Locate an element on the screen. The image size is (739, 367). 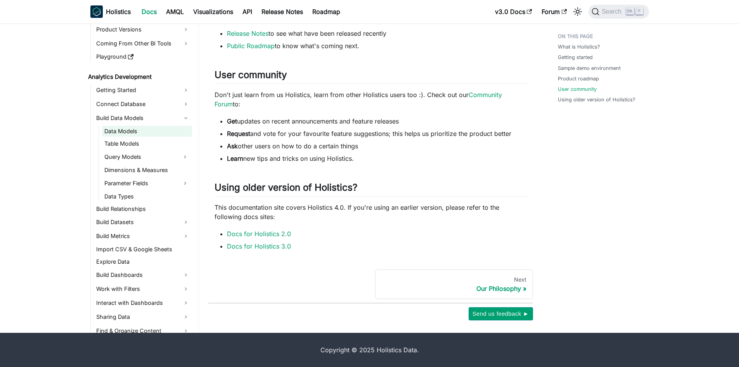
img: Holistics is located at coordinates (97, 12).